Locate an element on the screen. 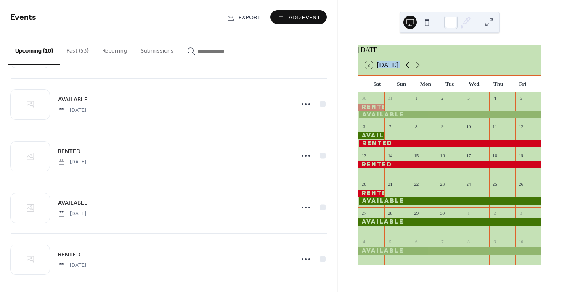 This screenshot has height=292, width=562. div: 13 is located at coordinates (364, 155).